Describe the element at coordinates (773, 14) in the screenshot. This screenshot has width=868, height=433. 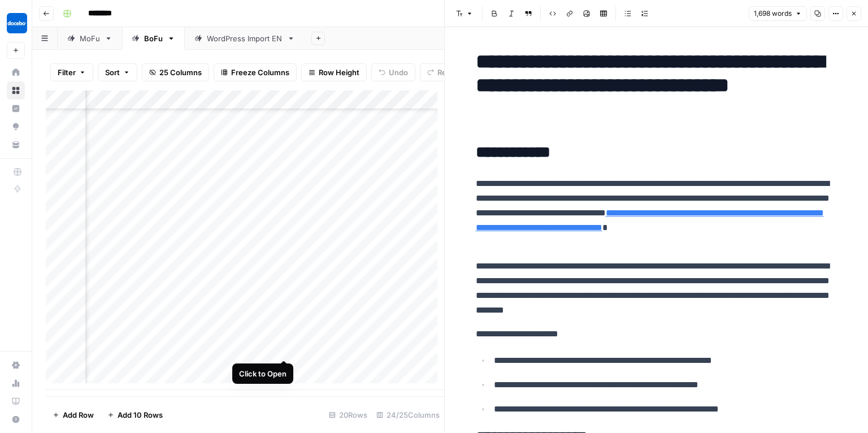
I see `span: 1,698 words` at that location.